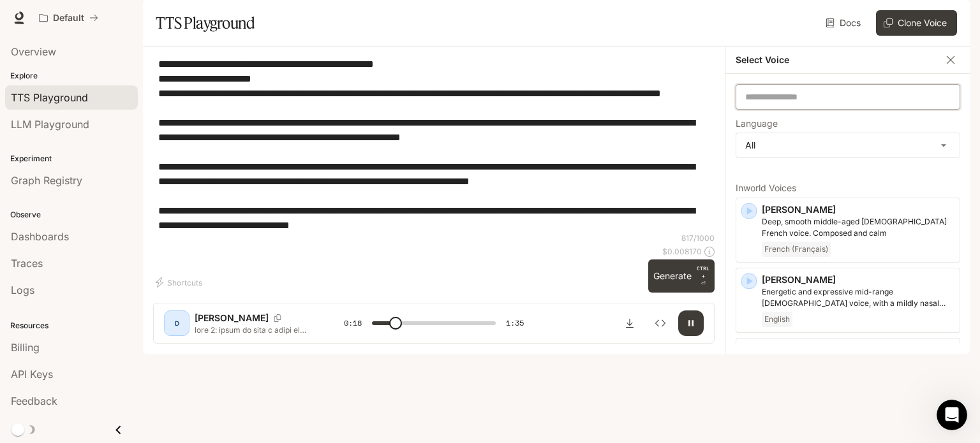 The height and width of the screenshot is (443, 980). What do you see at coordinates (858, 227) in the screenshot?
I see `p: Deep, smooth middle-aged male French voice. Composed and calm` at bounding box center [858, 227].